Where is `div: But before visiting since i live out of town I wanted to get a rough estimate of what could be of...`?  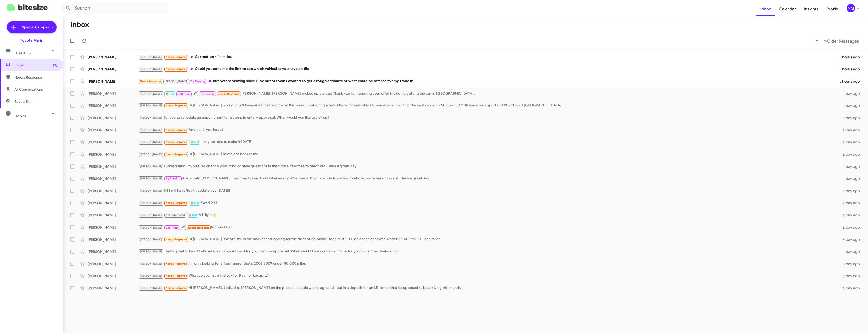 div: But before visiting since i live out of town I wanted to get a rough estimate of what could be of... is located at coordinates (487, 81).